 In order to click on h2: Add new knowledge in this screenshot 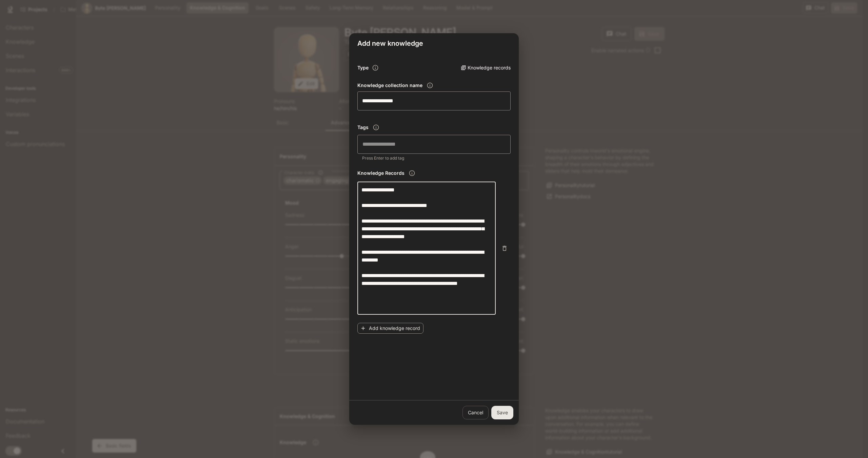, I will do `click(434, 43)`.